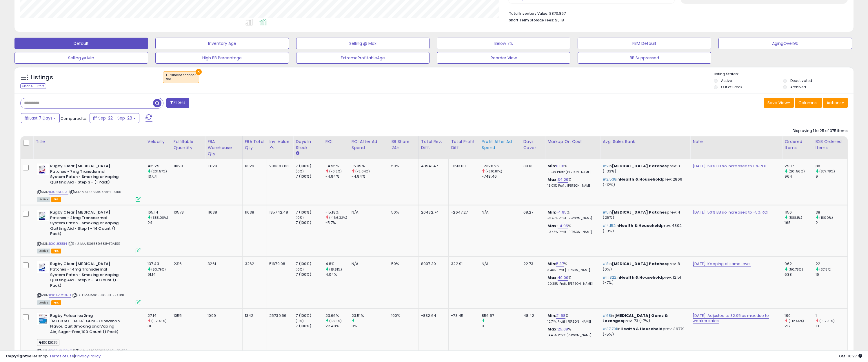 This screenshot has height=362, width=868. I want to click on div: Days In Stock, so click(308, 145).